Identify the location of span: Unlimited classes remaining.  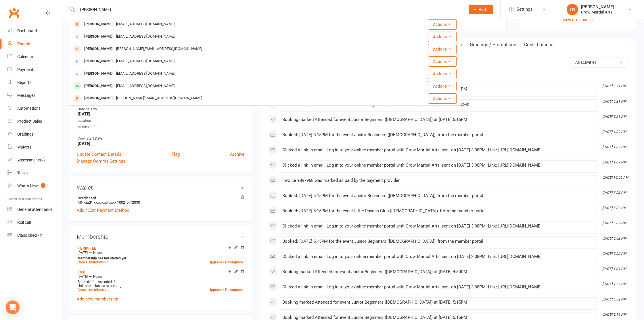
(100, 286).